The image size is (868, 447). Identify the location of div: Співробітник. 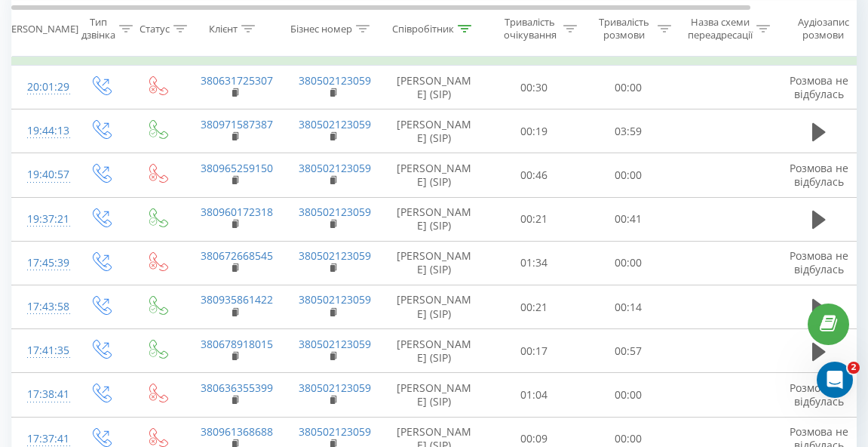
(423, 28).